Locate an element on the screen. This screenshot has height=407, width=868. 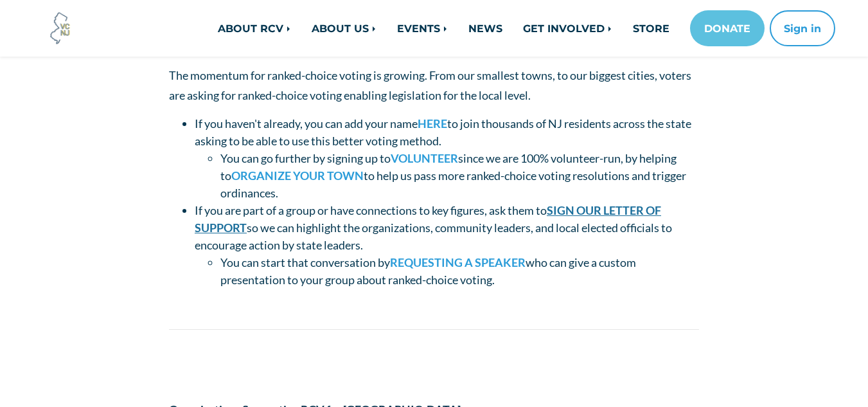
span: The momentum for ranked-choice voting is growing. From our smallest towns, to our biggest cities,... is located at coordinates (430, 85).